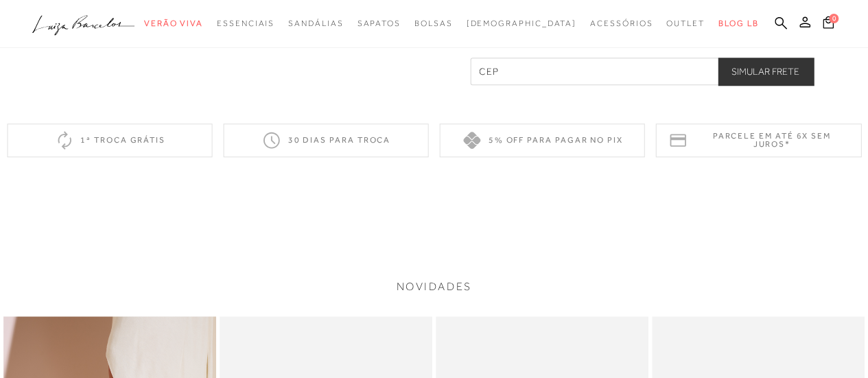 The image size is (868, 378). Describe the element at coordinates (434, 23) in the screenshot. I see `span: Bolsas` at that location.